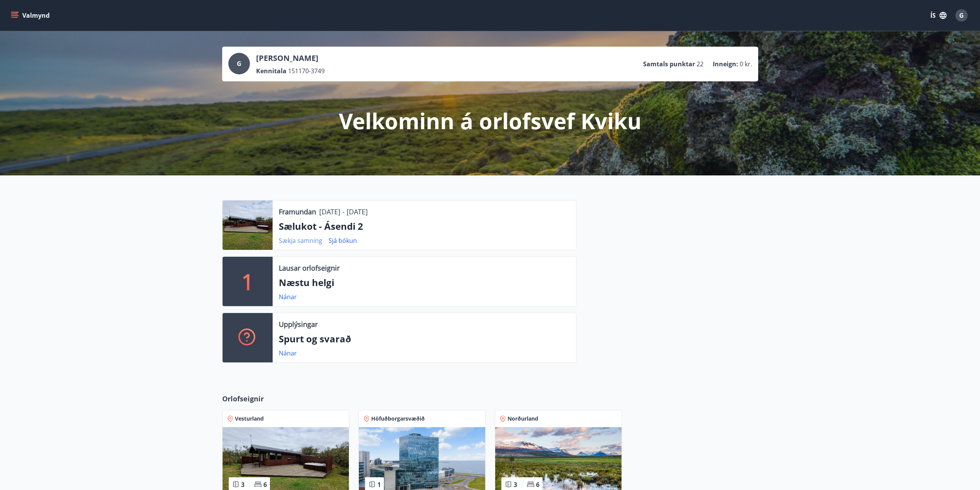  Describe the element at coordinates (300, 240) in the screenshot. I see `a: Sækja samning` at that location.